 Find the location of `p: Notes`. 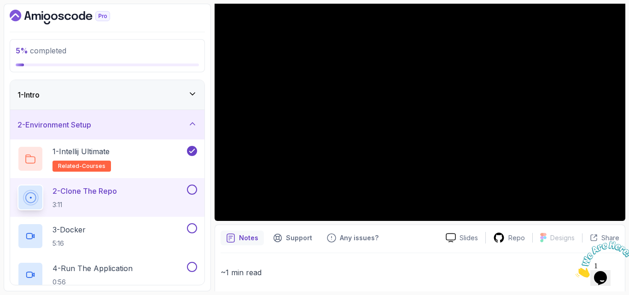

p: Notes is located at coordinates (249, 238).